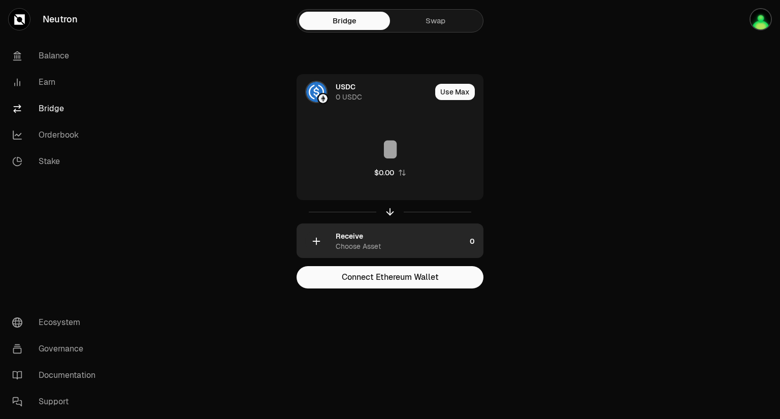 This screenshot has width=780, height=419. Describe the element at coordinates (358, 246) in the screenshot. I see `div: Choose Asset` at that location.